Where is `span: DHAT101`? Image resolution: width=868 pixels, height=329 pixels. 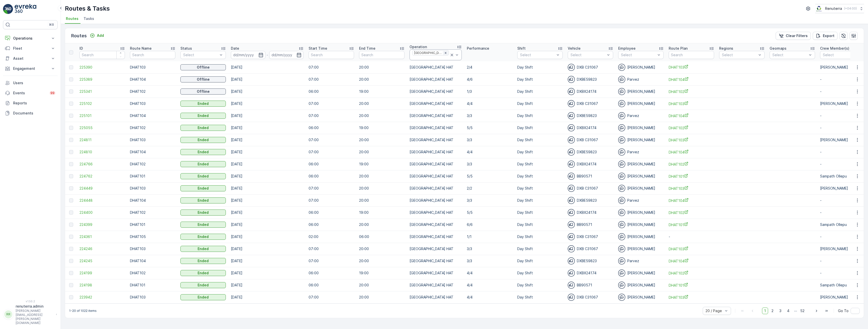
span: DHAT101 is located at coordinates (691, 285).